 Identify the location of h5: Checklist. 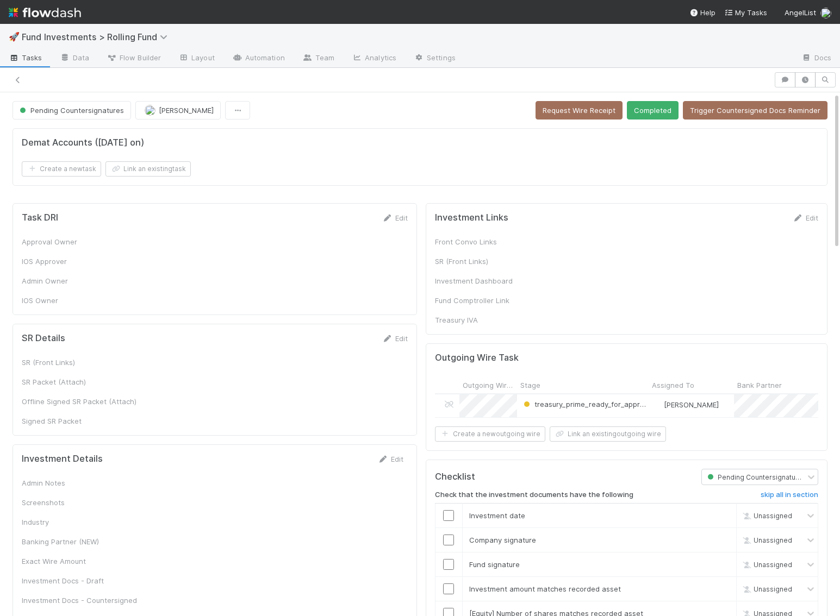
(455, 477).